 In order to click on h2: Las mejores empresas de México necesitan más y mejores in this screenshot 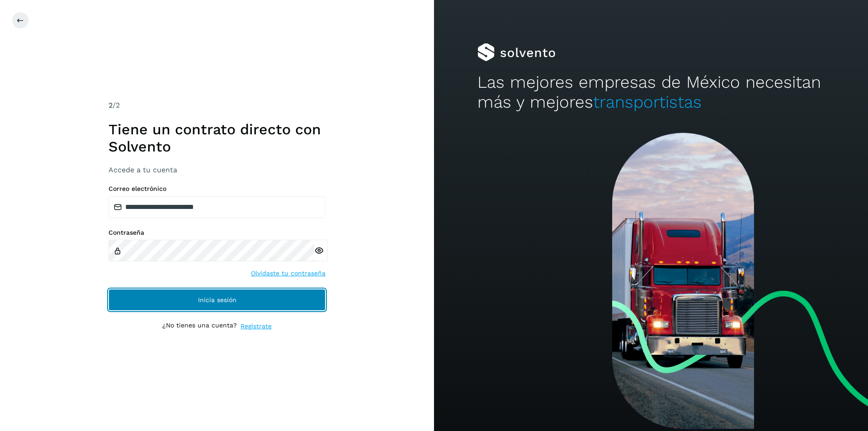, I will do `click(651, 93)`.